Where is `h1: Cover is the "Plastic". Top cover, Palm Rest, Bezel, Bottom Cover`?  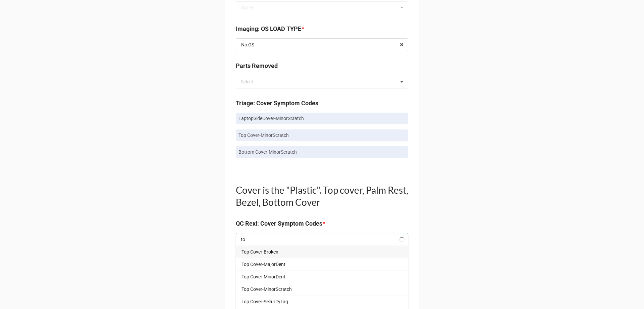
h1: Cover is the "Plastic". Top cover, Palm Rest, Bezel, Bottom Cover is located at coordinates (322, 196).